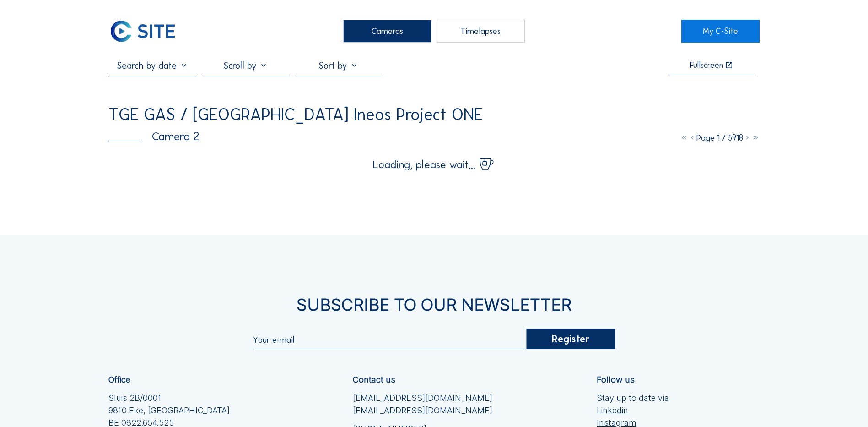 The width and height of the screenshot is (868, 427). I want to click on div: Camera 2, so click(154, 136).